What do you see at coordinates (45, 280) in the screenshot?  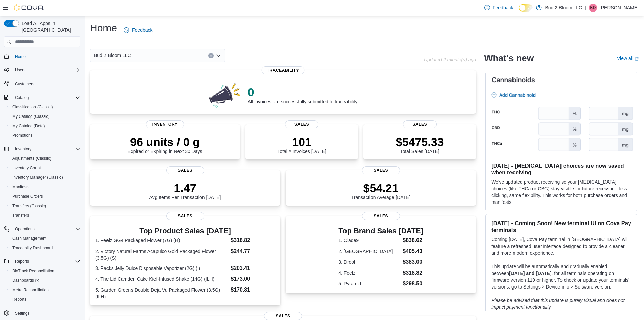 I see `a: Dashboards` at bounding box center [45, 280].